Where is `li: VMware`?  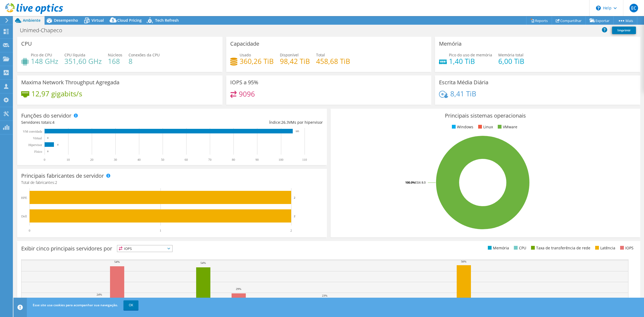
li: VMware is located at coordinates (507, 127).